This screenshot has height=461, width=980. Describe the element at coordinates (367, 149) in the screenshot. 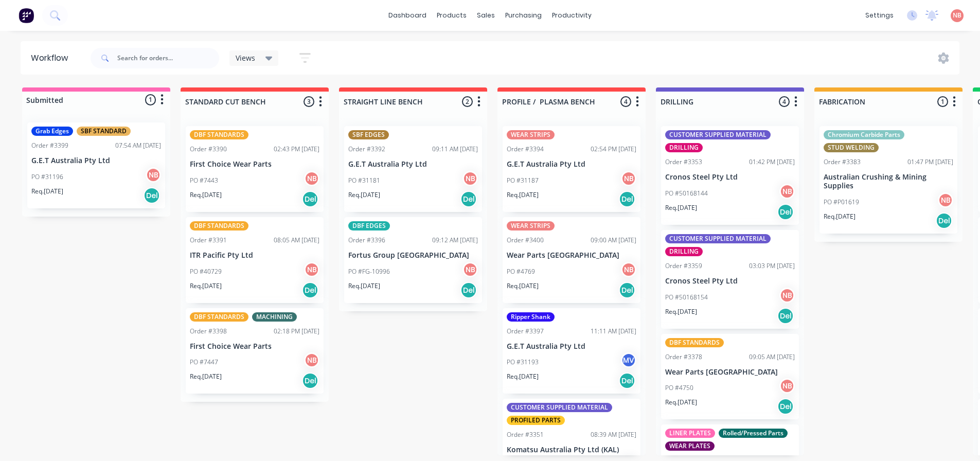

I see `div: Order #3392` at that location.